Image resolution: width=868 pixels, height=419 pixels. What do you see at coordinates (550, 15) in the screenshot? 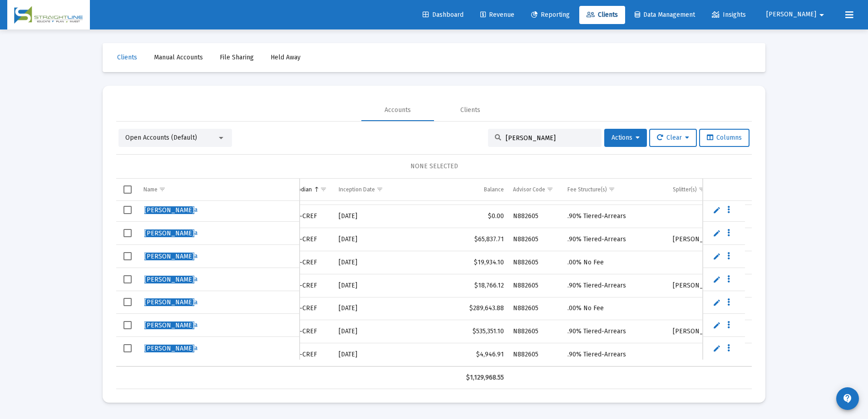
I see `span: Reporting` at bounding box center [550, 15].